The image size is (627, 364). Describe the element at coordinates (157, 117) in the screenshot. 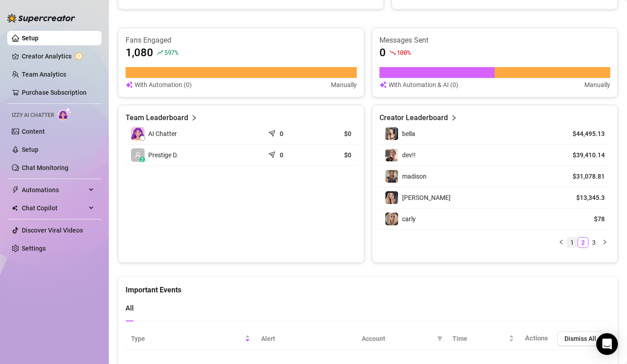

I see `article: Team Leaderboard` at that location.